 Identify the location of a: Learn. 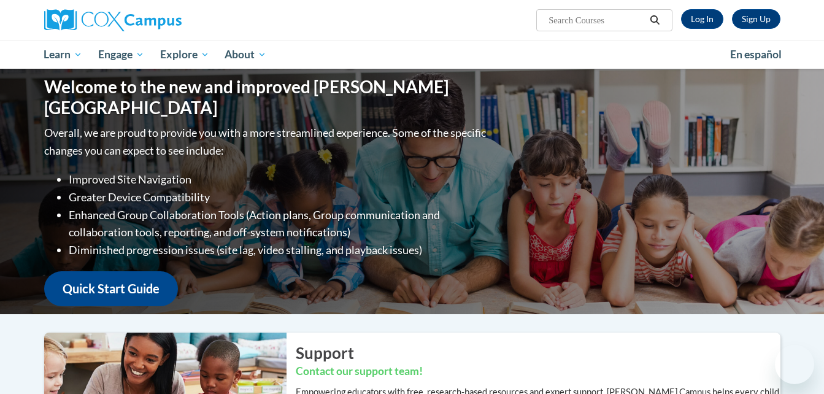
(63, 55).